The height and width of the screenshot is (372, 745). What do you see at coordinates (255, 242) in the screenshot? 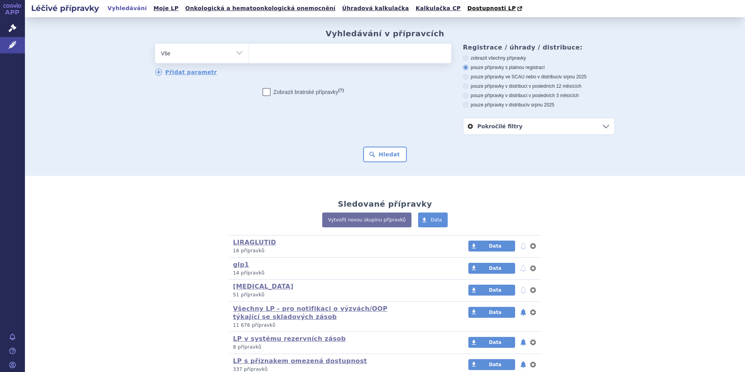
I see `a: LIRAGLUTID` at bounding box center [255, 242].